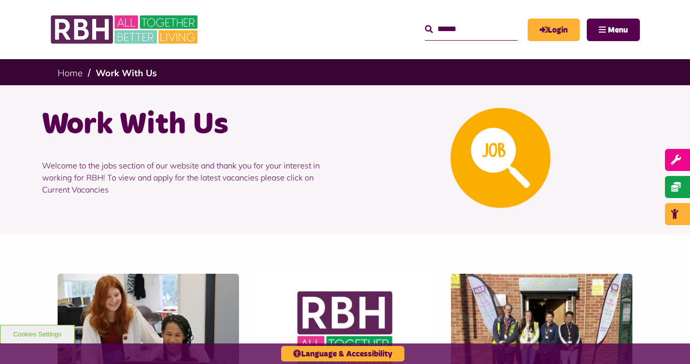 The image size is (690, 364). Describe the element at coordinates (343, 353) in the screenshot. I see `button: Language & Accessibility` at that location.